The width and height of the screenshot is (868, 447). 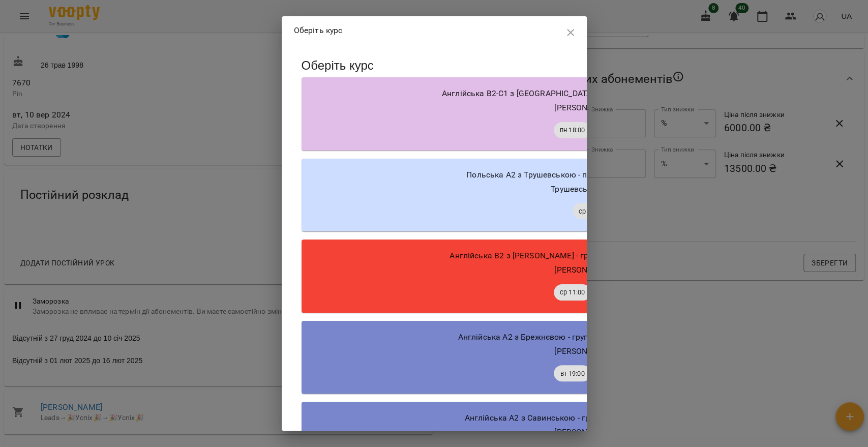 What do you see at coordinates (572, 292) in the screenshot?
I see `span: ср 11:00` at bounding box center [572, 292].